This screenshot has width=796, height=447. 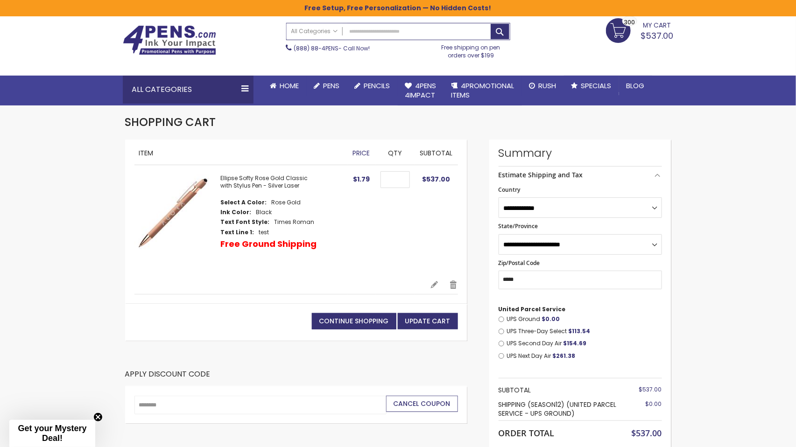 I want to click on dd: Rose Gold, so click(x=286, y=203).